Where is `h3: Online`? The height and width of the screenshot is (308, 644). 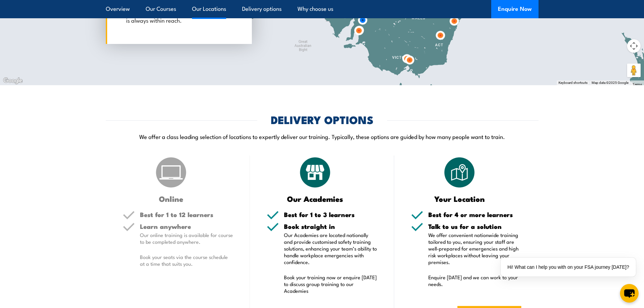 h3: Online is located at coordinates (171, 199).